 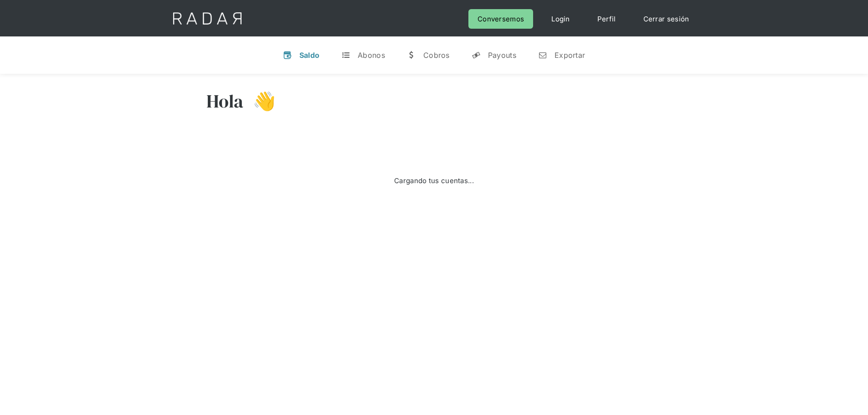 What do you see at coordinates (434, 181) in the screenshot?
I see `div: Cargando tus cuentas...` at bounding box center [434, 181].